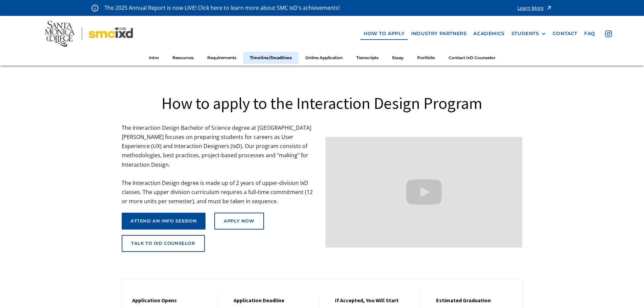 The height and width of the screenshot is (308, 644). I want to click on a: industry partners, so click(439, 34).